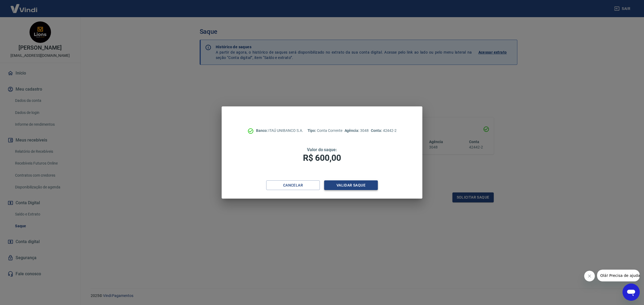 The image size is (644, 305). Describe the element at coordinates (312, 130) in the screenshot. I see `span: Tipo:` at that location.